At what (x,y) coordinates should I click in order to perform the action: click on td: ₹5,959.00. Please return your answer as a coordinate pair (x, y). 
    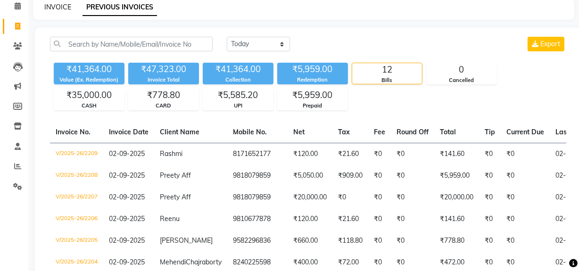
    Looking at the image, I should click on (457, 176).